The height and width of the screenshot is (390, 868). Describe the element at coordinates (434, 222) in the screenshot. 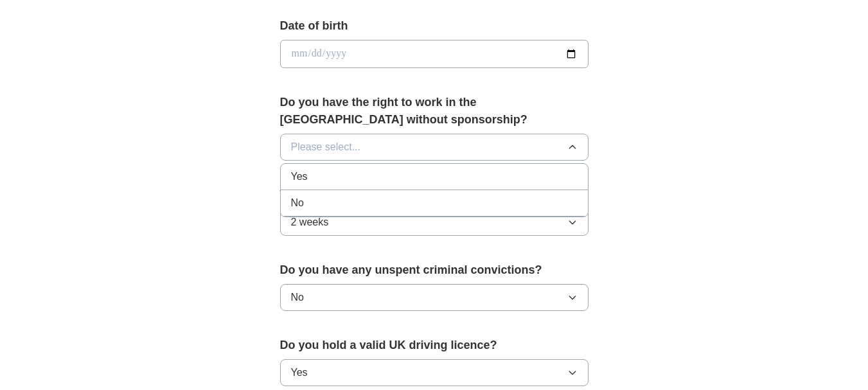

I see `button: 2 weeks` at that location.